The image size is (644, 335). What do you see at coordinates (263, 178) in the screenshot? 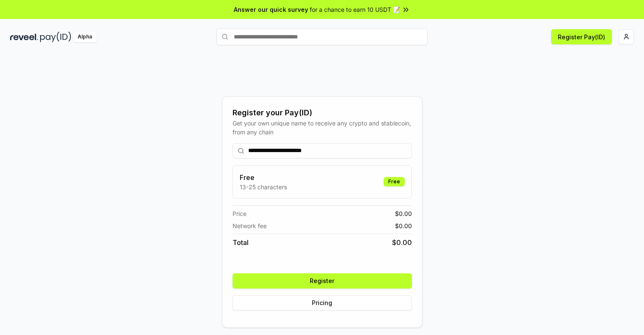
I see `h3: Free` at bounding box center [263, 178].